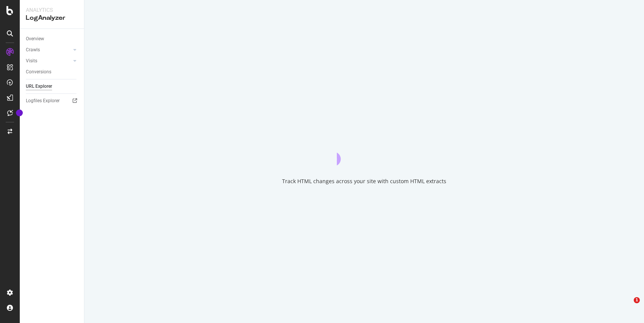 The width and height of the screenshot is (644, 323). Describe the element at coordinates (52, 101) in the screenshot. I see `a: Logfiles Explorer` at that location.